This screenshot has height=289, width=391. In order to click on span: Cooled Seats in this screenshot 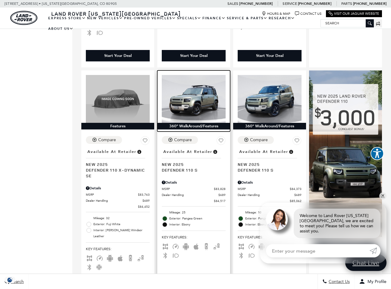, I will do `click(100, 267)`.